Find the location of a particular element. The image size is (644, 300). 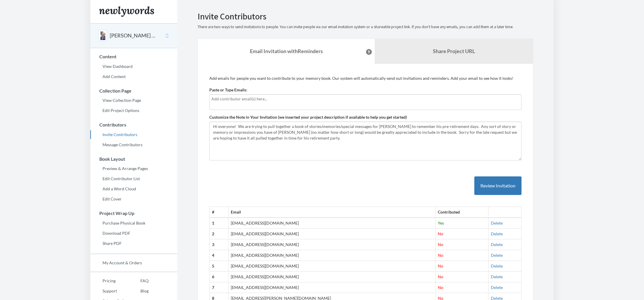

h2: Invite Contributors is located at coordinates (365, 16).